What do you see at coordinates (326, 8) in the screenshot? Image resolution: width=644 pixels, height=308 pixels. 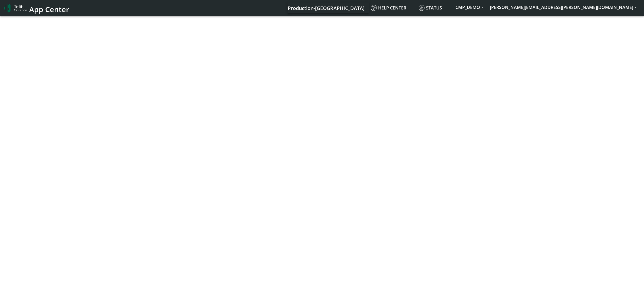 I see `a: Your current platform instance` at bounding box center [326, 8].